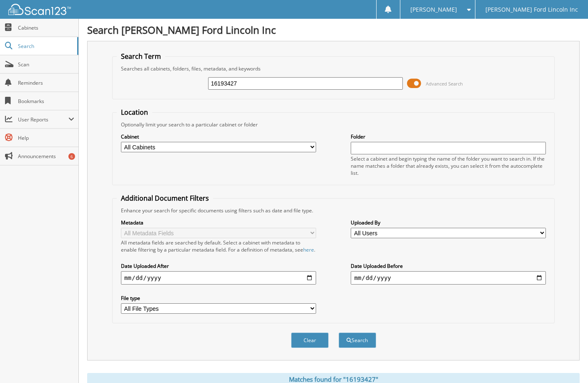  Describe the element at coordinates (333, 125) in the screenshot. I see `div: Optionally limit your search to a particular cabinet or folder` at that location.